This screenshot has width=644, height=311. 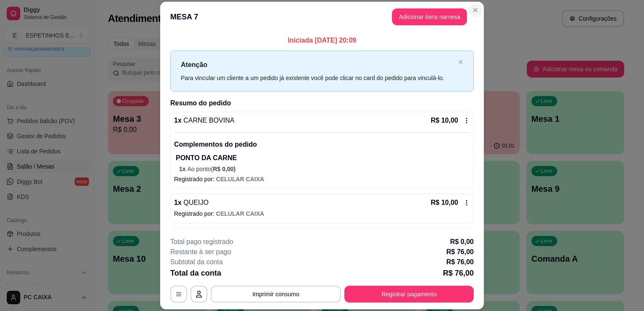 What do you see at coordinates (322, 103) in the screenshot?
I see `h2: Resumo do pedido` at bounding box center [322, 103].